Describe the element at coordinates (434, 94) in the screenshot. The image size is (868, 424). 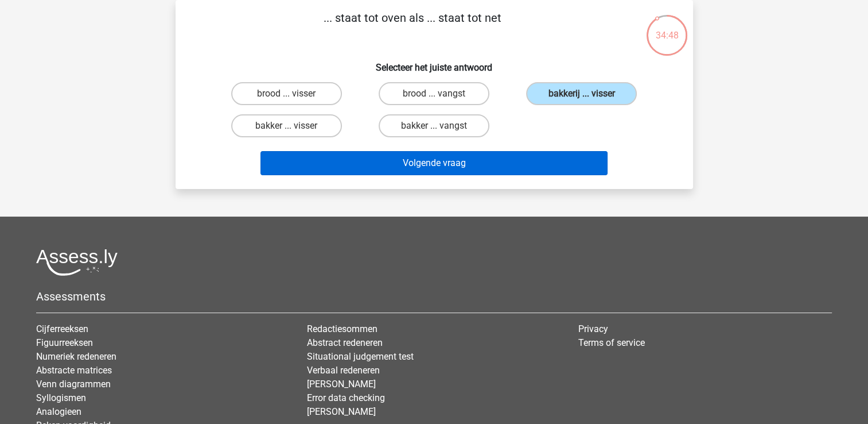
I see `label: brood ... vangst` at that location.